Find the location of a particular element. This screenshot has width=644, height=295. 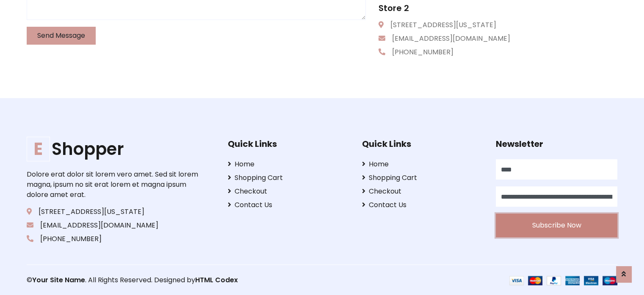

p: © . All Rights Reserved. Designed by is located at coordinates (175, 280).